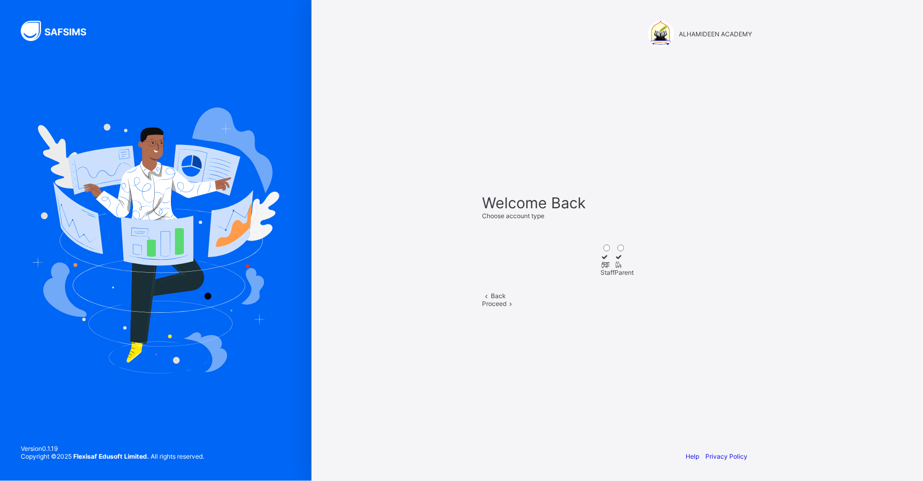  I want to click on img: Hero Image, so click(156, 241).